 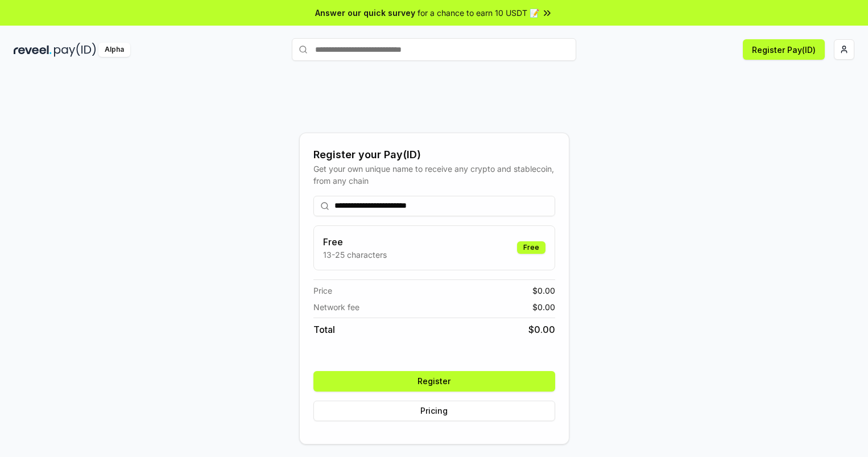 I want to click on div: Free, so click(x=531, y=248).